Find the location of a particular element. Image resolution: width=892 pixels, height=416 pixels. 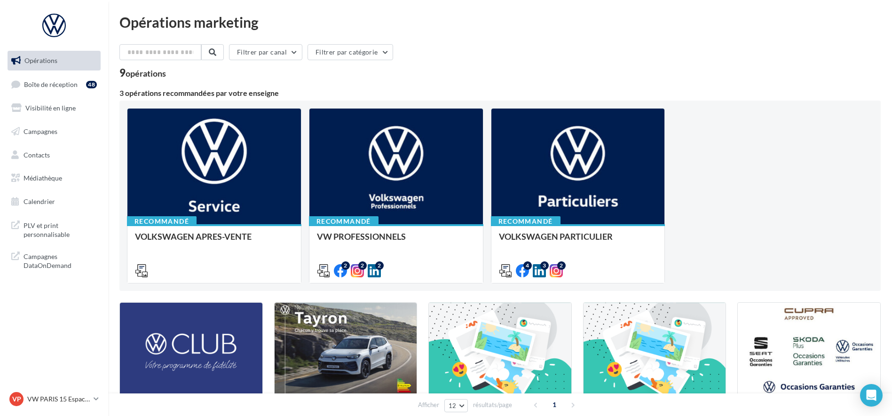

span: 12 is located at coordinates (452, 406).